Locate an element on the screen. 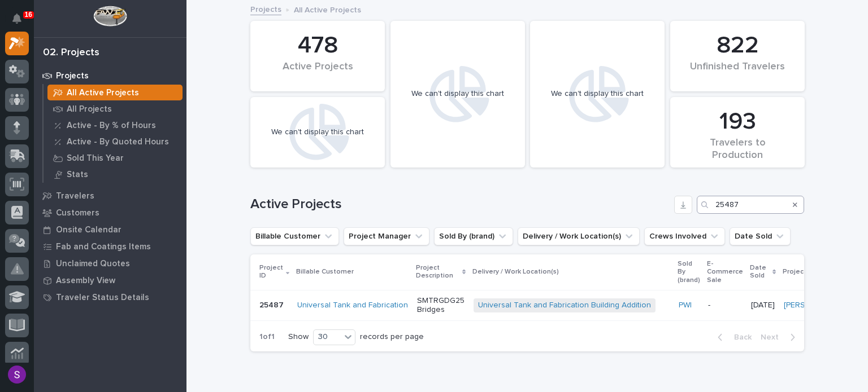  a: Traveler Status Details is located at coordinates (110, 297).